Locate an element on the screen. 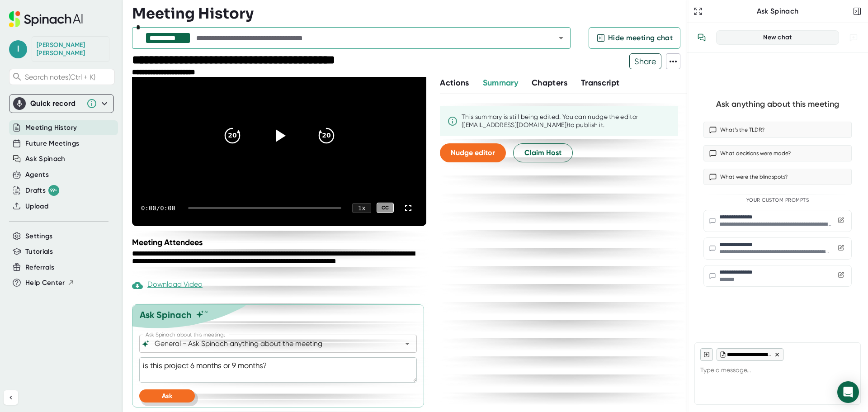 The image size is (868, 412). h3: Meeting History is located at coordinates (192, 13).